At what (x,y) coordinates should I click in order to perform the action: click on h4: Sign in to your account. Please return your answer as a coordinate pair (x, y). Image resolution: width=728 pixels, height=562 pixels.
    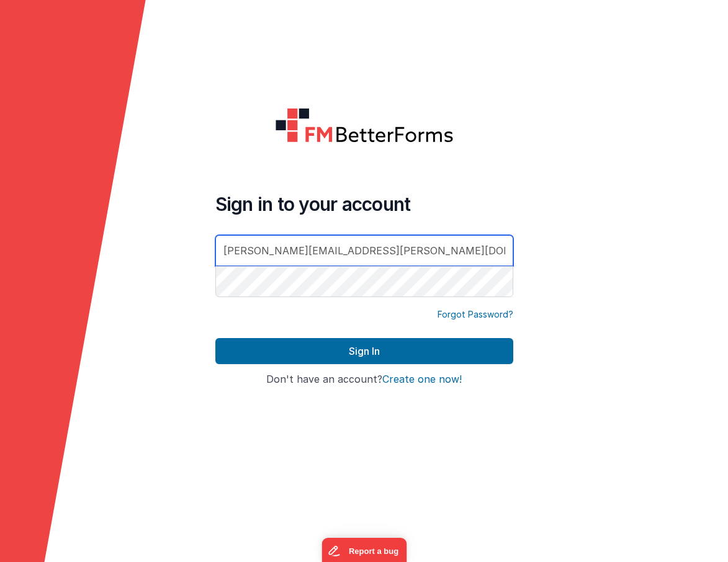
    Looking at the image, I should click on (364, 204).